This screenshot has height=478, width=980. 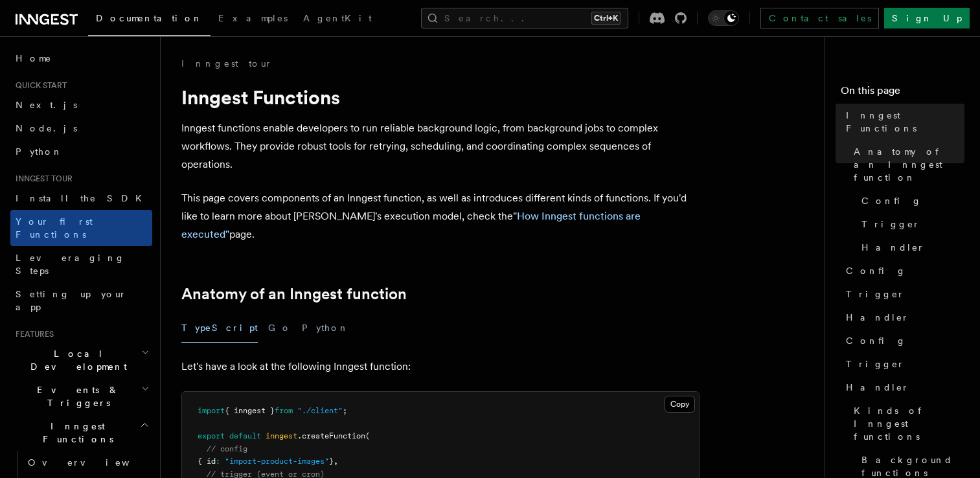 I want to click on button: Search...Ctrl+K, so click(x=525, y=18).